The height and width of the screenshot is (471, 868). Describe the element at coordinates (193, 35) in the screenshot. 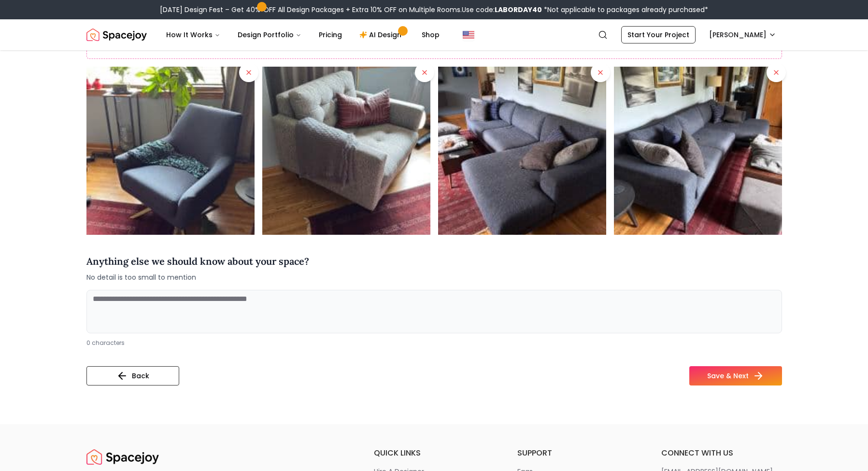

I see `button: How It Works` at that location.